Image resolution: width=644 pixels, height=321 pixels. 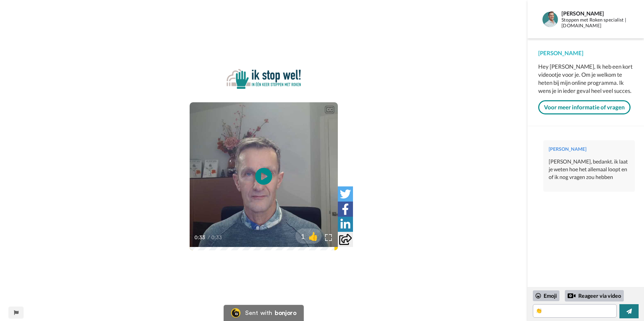 What do you see at coordinates (595, 296) in the screenshot?
I see `div: Reageer via video` at bounding box center [595, 296].